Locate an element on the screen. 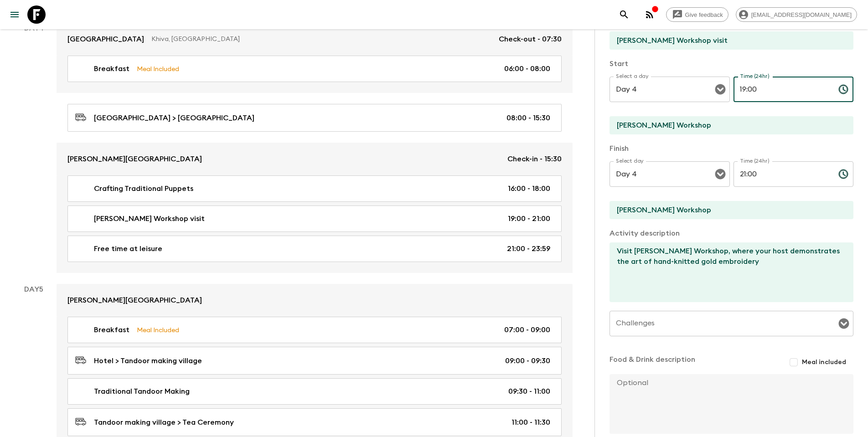  button: search adventures is located at coordinates (624, 14).